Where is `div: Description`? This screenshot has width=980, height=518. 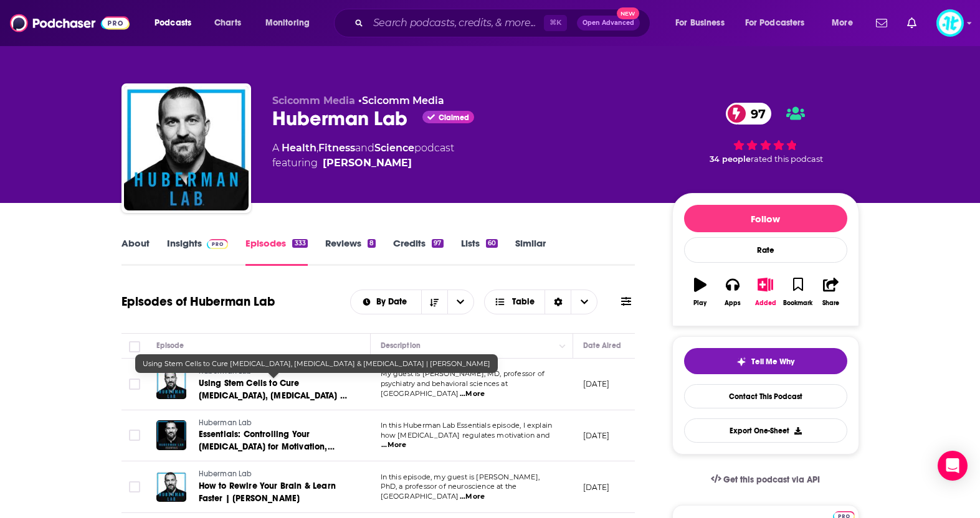
div: Description is located at coordinates (400, 346).